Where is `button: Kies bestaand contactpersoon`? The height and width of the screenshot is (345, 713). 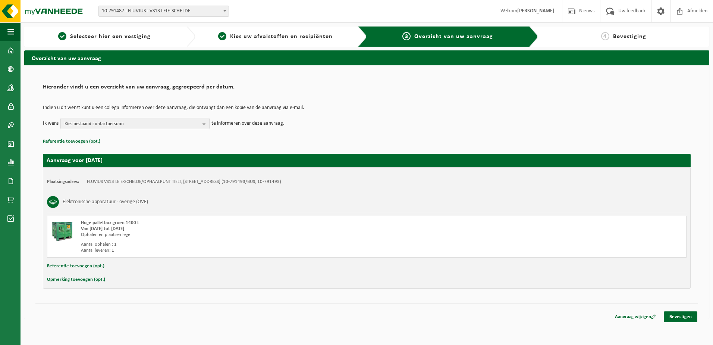
button: Kies bestaand contactpersoon is located at coordinates (135, 123).